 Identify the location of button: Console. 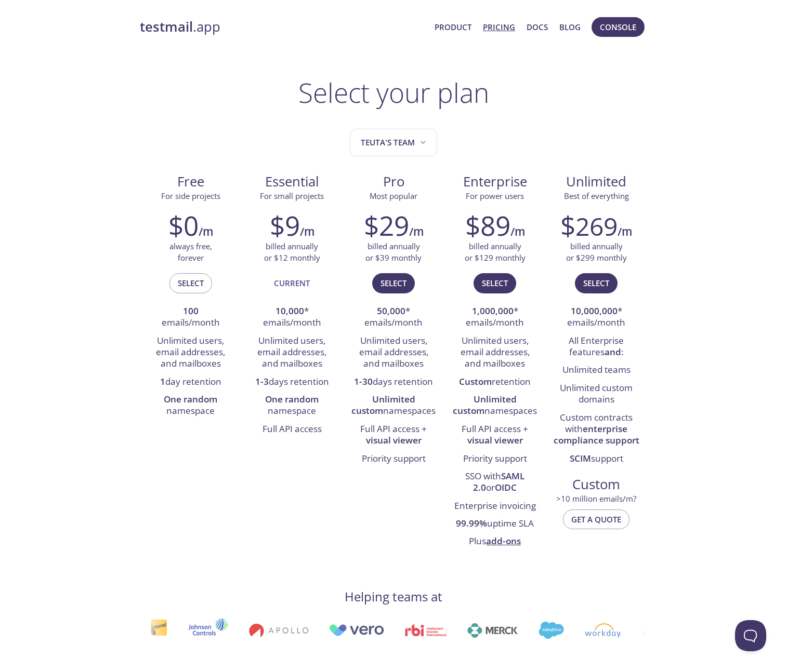
(618, 27).